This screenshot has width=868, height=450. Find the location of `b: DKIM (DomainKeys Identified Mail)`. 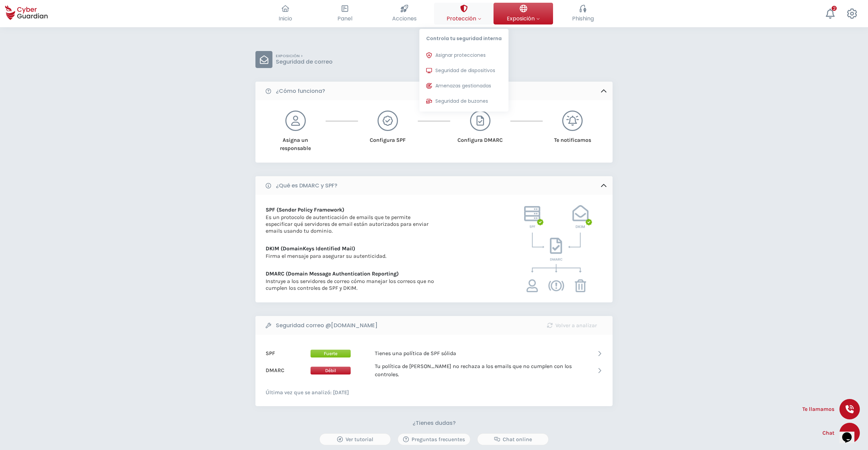

b: DKIM (DomainKeys Identified Mail) is located at coordinates (350, 248).